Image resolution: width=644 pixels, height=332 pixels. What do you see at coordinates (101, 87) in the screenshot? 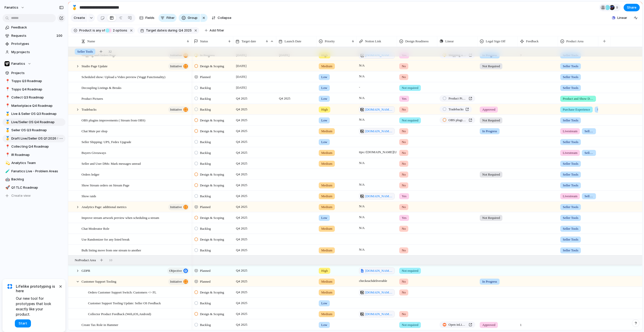
I see `span: Decoupling Listings & Breaks` at bounding box center [101, 87].